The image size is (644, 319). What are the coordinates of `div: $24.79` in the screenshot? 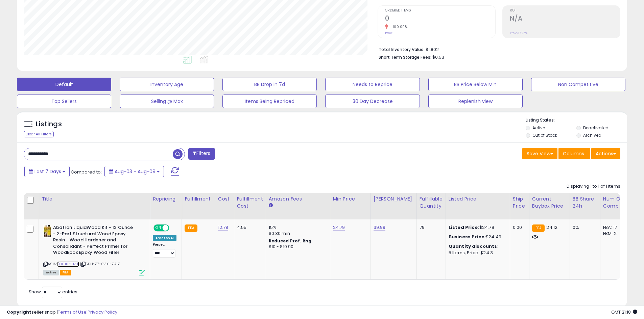 It's located at (477, 227).